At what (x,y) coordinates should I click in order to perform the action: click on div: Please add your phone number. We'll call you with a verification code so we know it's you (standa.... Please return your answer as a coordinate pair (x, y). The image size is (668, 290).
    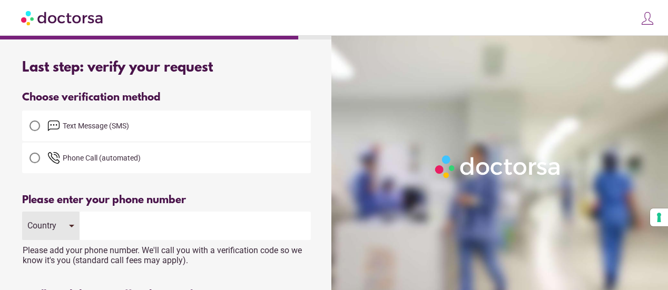
    Looking at the image, I should click on (166, 253).